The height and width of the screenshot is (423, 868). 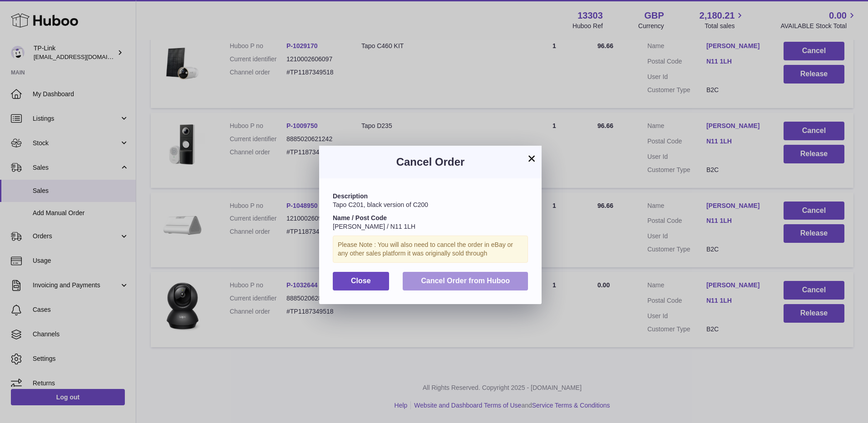 What do you see at coordinates (431, 249) in the screenshot?
I see `div: Please Note : You will also need to cancel the order in eBay or any other sales platform it was o...` at bounding box center [431, 249].